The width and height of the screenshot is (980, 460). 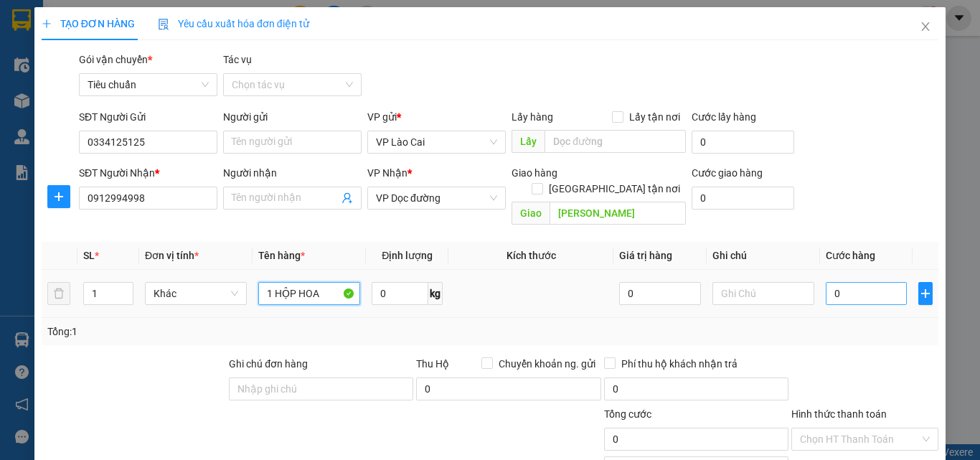 What do you see at coordinates (196, 294) in the screenshot?
I see `span: Khác` at bounding box center [196, 294].